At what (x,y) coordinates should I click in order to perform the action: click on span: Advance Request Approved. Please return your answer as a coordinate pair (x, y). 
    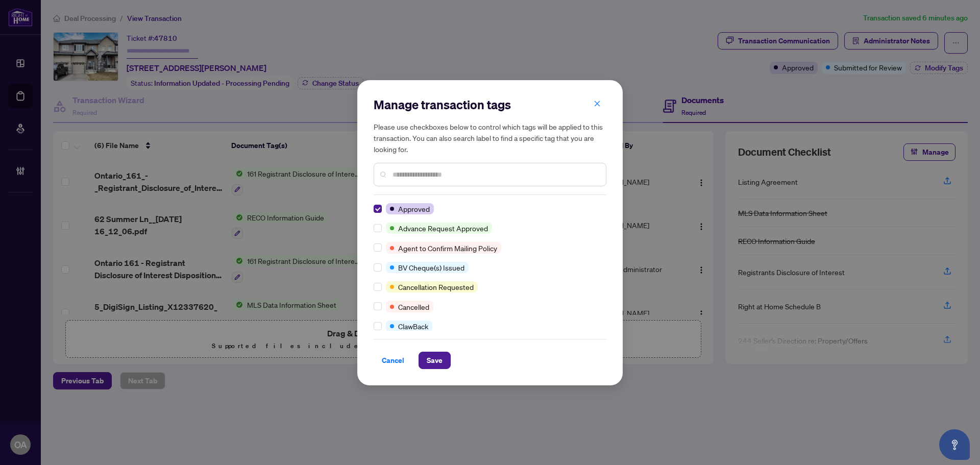
    Looking at the image, I should click on (443, 228).